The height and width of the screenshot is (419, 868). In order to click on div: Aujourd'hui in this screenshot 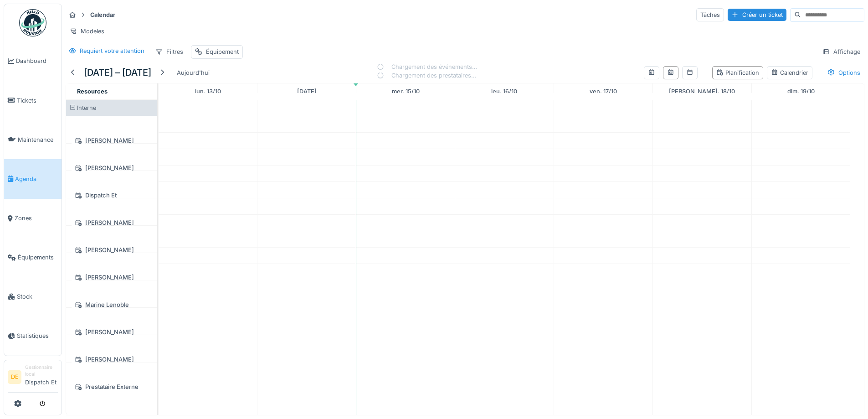, I will do `click(193, 72)`.